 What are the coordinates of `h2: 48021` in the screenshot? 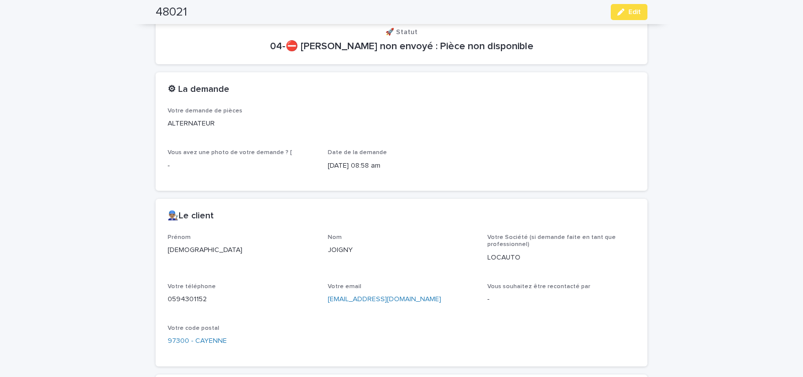 It's located at (171, 12).